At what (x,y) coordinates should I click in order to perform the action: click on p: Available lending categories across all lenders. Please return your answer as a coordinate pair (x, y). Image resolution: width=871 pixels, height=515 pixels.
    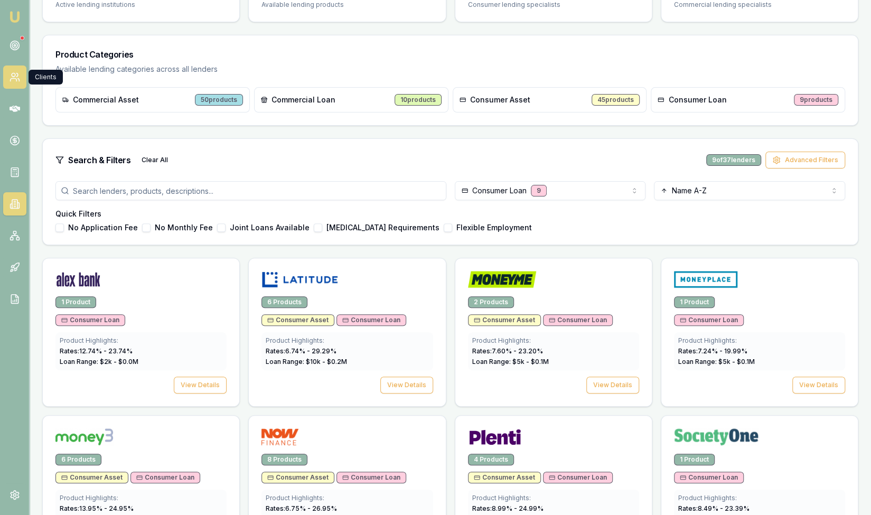
    Looking at the image, I should click on (450, 69).